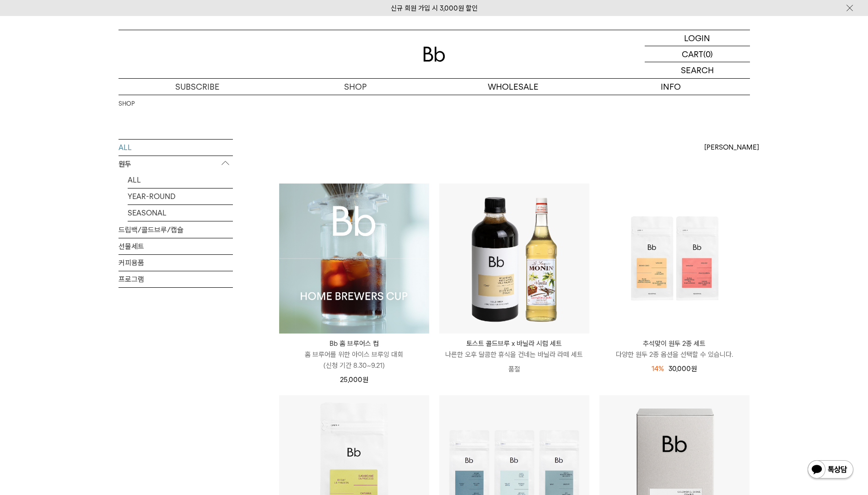 The width and height of the screenshot is (868, 495). What do you see at coordinates (354, 354) in the screenshot?
I see `a: Bb 홈 브루어스 컵 홈 브루어를 위한 아이스 브루잉 대회(신청 기간 8.30~9.21)` at bounding box center [354, 354].